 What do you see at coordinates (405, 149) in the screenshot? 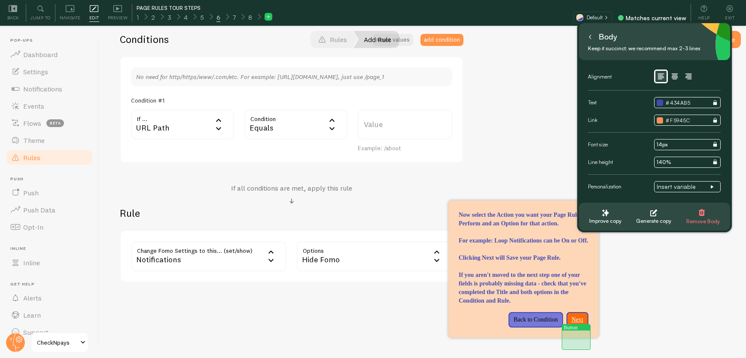
I see `div: Example: /about` at bounding box center [405, 149].